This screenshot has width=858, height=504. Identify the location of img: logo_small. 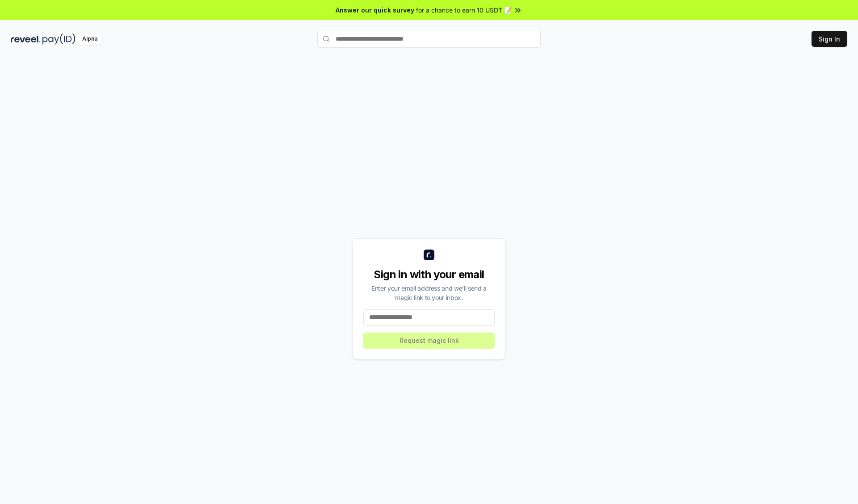
(429, 255).